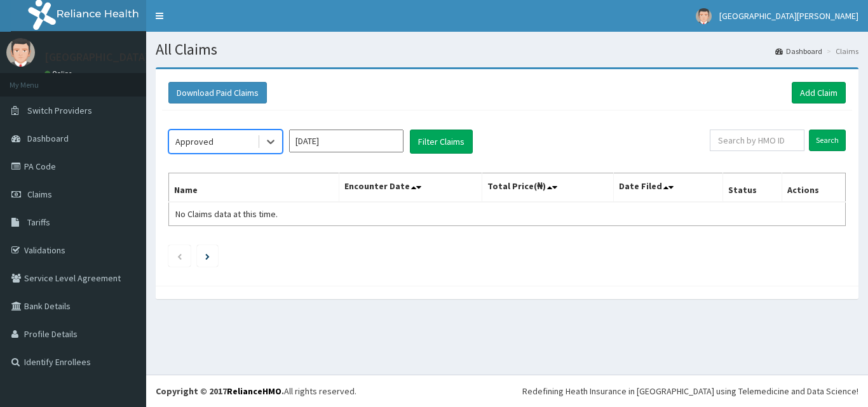 Image resolution: width=868 pixels, height=407 pixels. I want to click on span: Tariffs, so click(39, 222).